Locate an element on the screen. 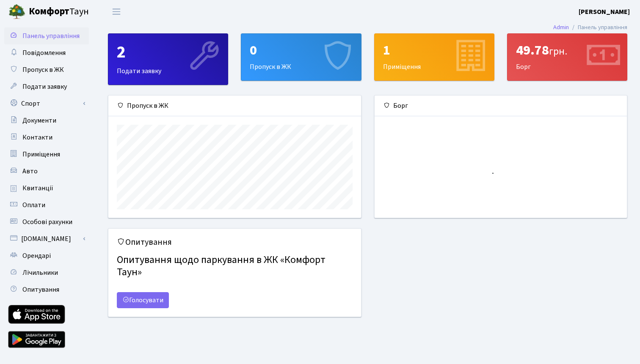  button: Переключити навігацію is located at coordinates (116, 11).